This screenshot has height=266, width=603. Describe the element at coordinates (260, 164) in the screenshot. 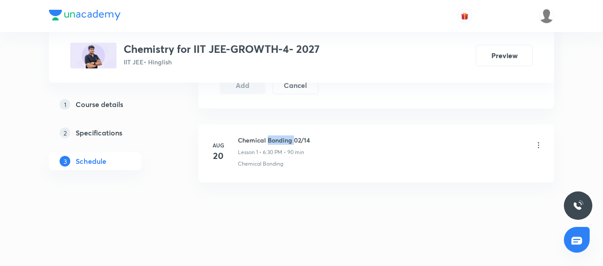

I see `p: Chemical Bonding` at that location.